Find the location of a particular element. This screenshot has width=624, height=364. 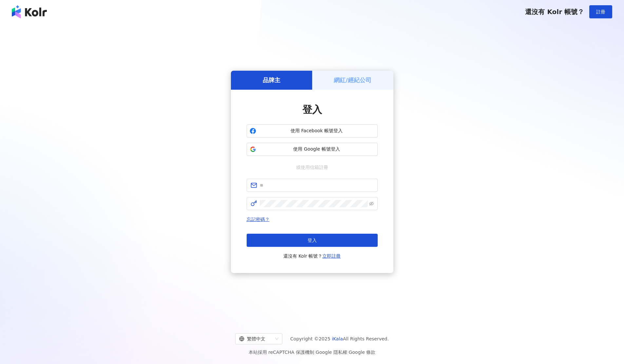

h5: 品牌主 is located at coordinates (271, 80).